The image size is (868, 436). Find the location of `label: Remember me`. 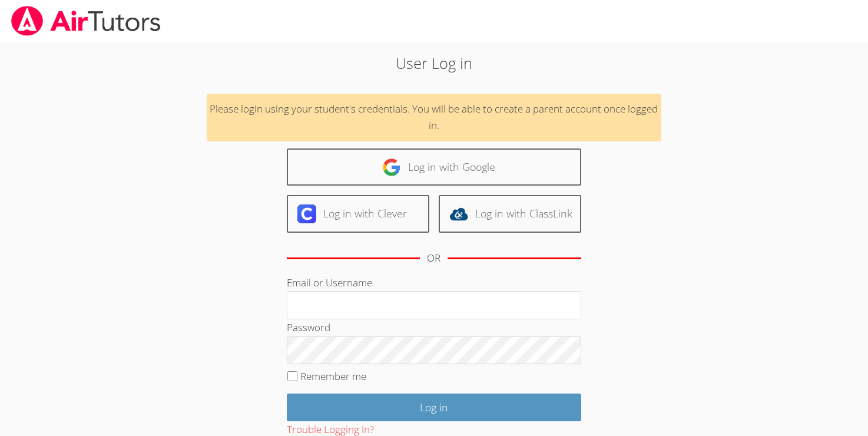

label: Remember me is located at coordinates (334, 376).